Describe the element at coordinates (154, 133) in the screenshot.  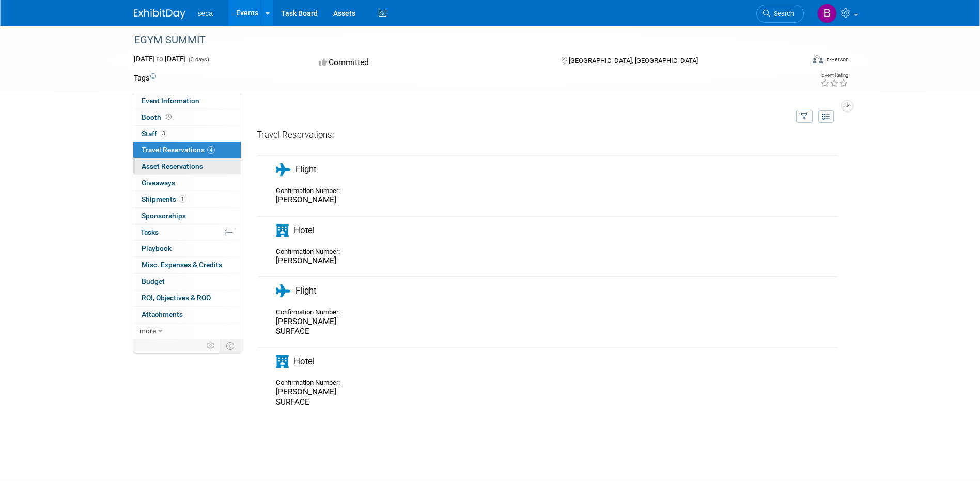
I see `span: Staff` at that location.